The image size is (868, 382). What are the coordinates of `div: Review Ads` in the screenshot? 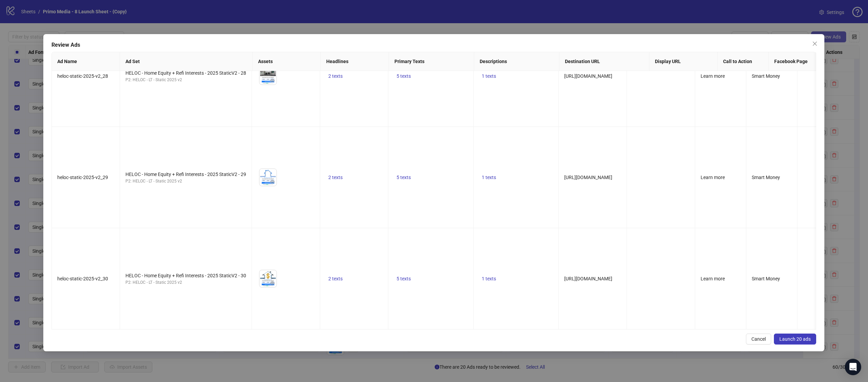 It's located at (434, 45).